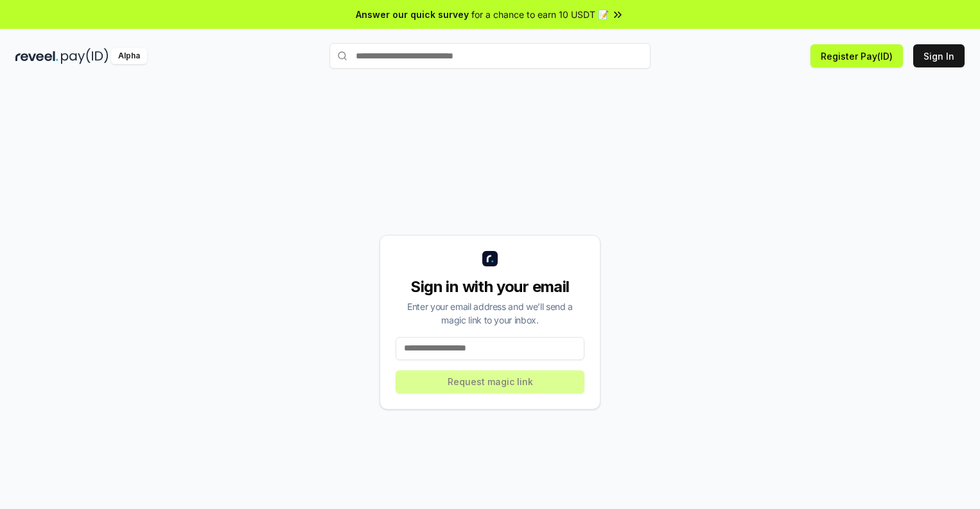 The image size is (980, 509). Describe the element at coordinates (85, 56) in the screenshot. I see `img: pay_id` at that location.